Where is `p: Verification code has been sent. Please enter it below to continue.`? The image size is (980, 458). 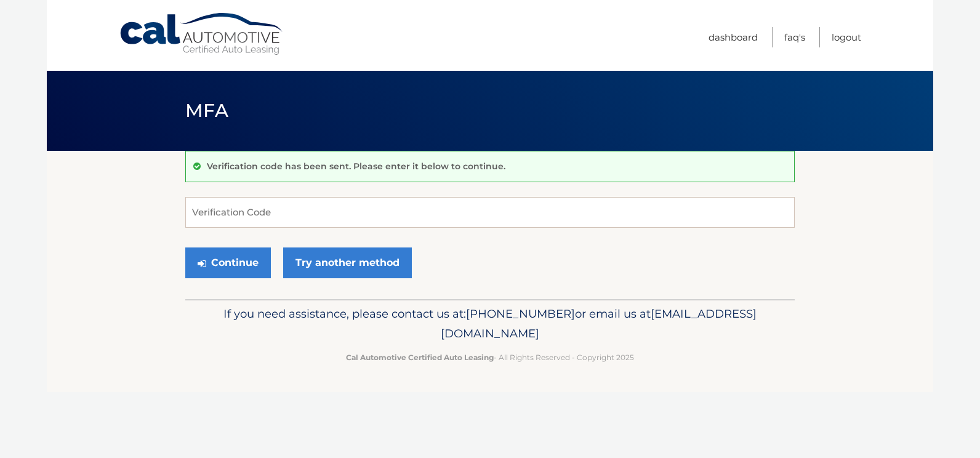
p: Verification code has been sent. Please enter it below to continue. is located at coordinates (356, 166).